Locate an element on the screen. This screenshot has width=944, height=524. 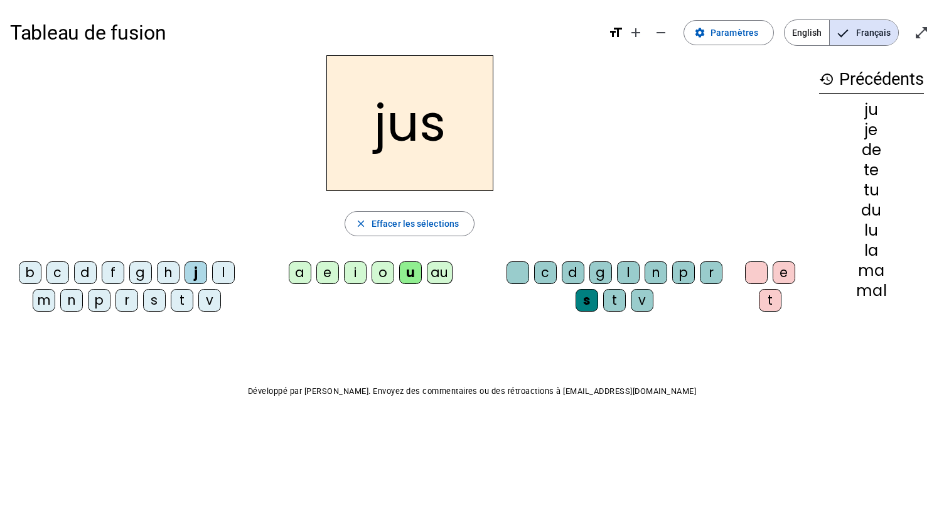
span: Français is located at coordinates (864, 33).